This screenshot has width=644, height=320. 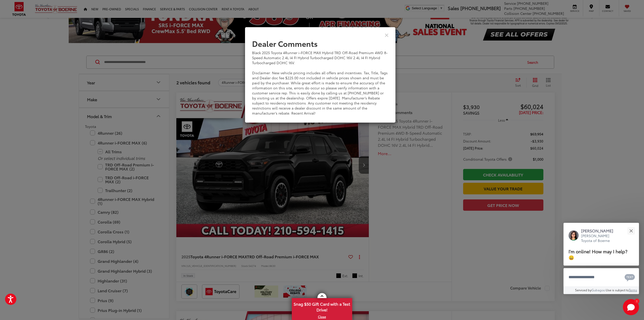 What do you see at coordinates (631, 307) in the screenshot?
I see `svg: Start Chat` at bounding box center [631, 307].